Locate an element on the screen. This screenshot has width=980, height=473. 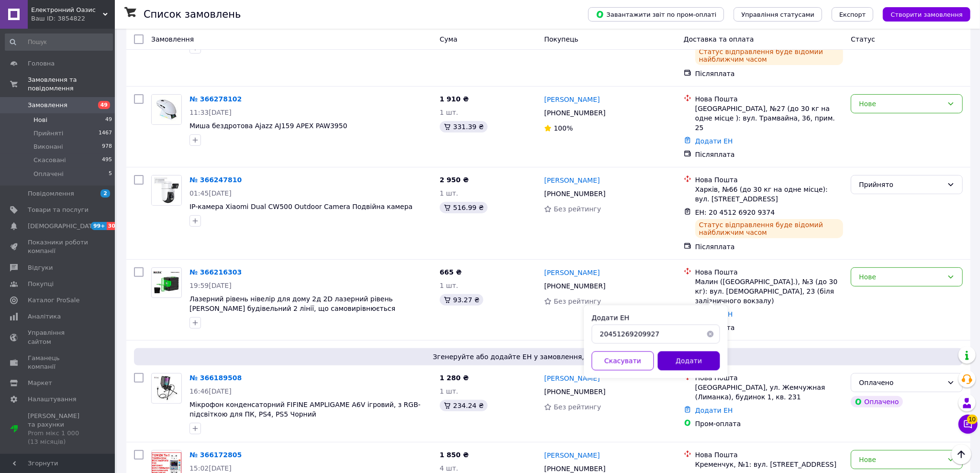
span: Виконані is located at coordinates (49, 146).